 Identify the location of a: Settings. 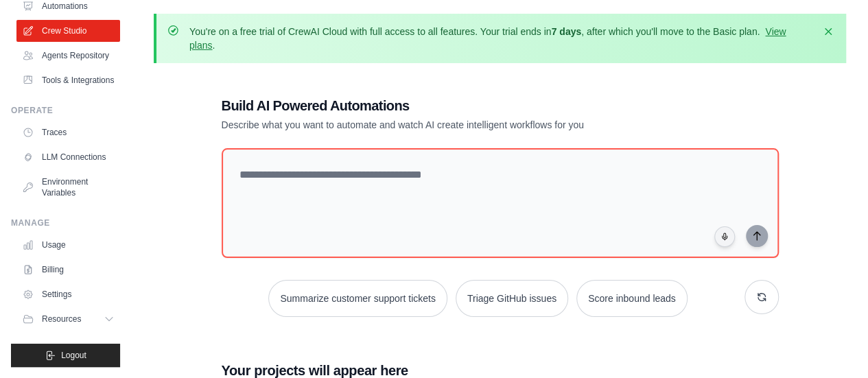
(68, 294).